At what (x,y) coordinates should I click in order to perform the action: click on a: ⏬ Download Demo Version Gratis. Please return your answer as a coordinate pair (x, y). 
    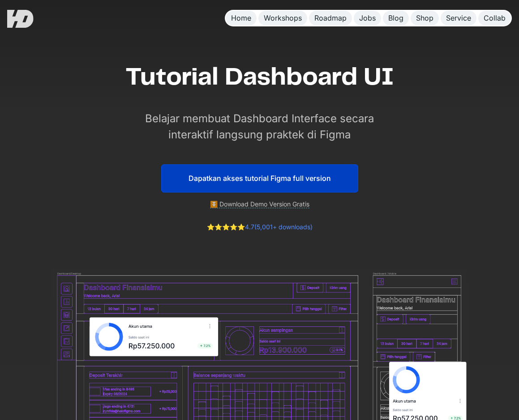
    Looking at the image, I should click on (260, 204).